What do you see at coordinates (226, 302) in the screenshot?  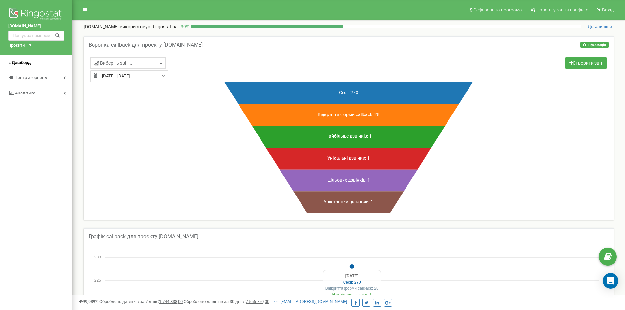 I see `span: Оброблено дзвінків за 30 днів :` at bounding box center [226, 302].